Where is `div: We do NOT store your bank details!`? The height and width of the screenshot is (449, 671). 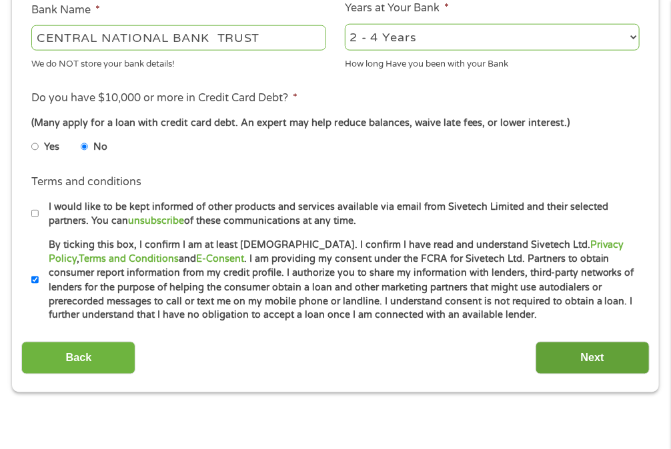 div: We do NOT store your bank details! is located at coordinates (179, 62).